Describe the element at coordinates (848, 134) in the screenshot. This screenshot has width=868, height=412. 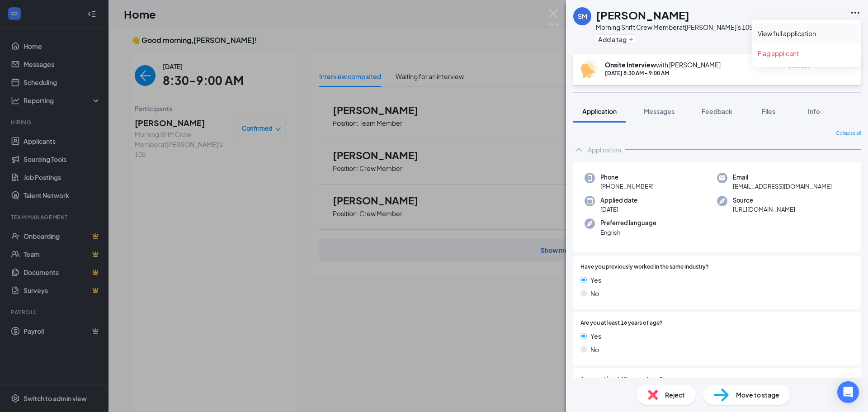
I see `span: Collapse all` at that location.